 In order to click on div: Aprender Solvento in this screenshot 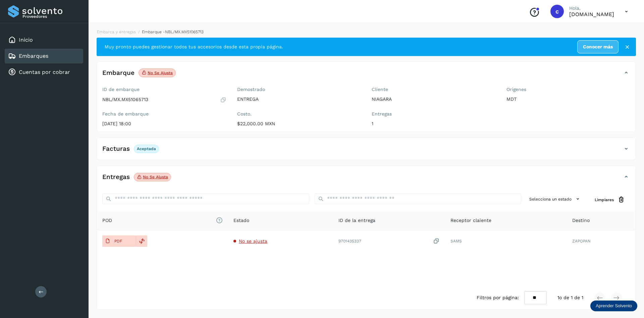, I will do `click(614, 306)`.